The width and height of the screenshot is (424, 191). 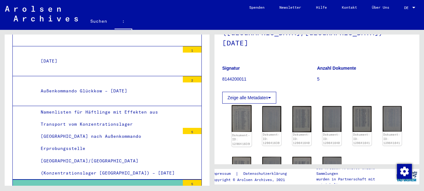 What do you see at coordinates (192, 80) in the screenshot?
I see `font: 2` at bounding box center [192, 80].